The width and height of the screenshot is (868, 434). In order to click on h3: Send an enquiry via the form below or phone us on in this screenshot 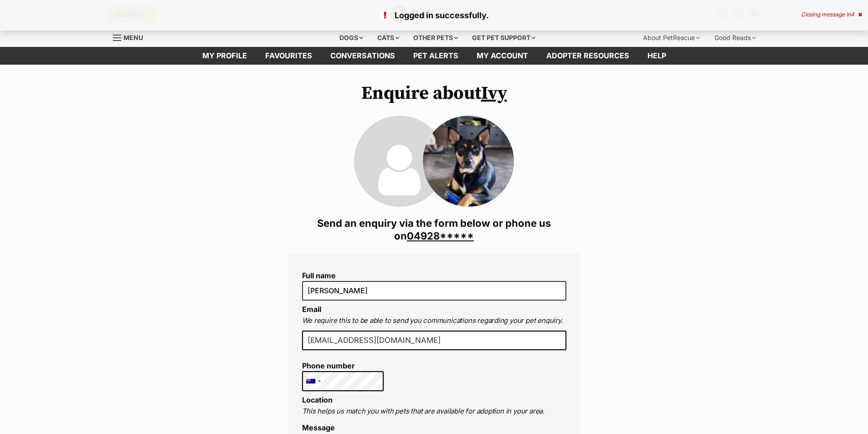, I will do `click(434, 230)`.